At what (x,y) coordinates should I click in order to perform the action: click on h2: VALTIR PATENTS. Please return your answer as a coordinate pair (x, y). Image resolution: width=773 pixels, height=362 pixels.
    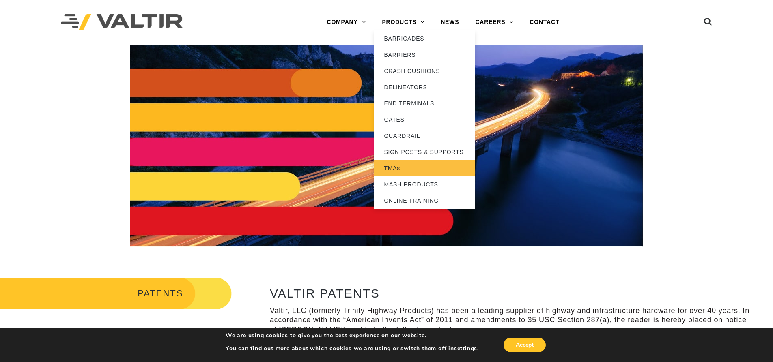
    Looking at the image, I should click on (510, 293).